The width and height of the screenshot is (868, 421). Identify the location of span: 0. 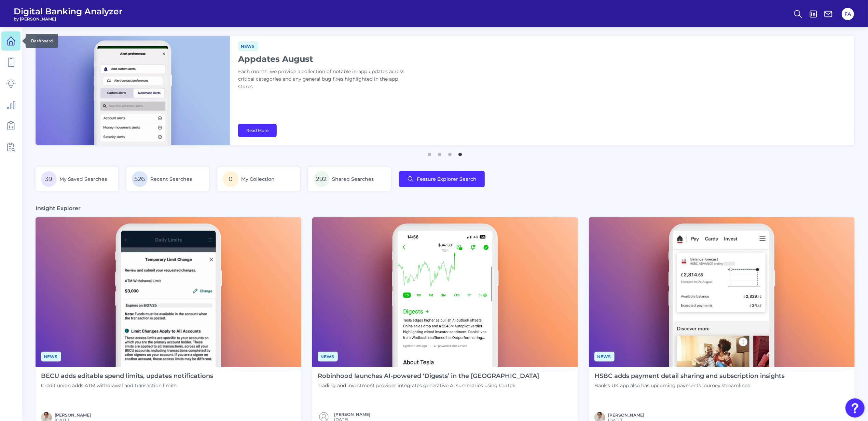
(230, 179).